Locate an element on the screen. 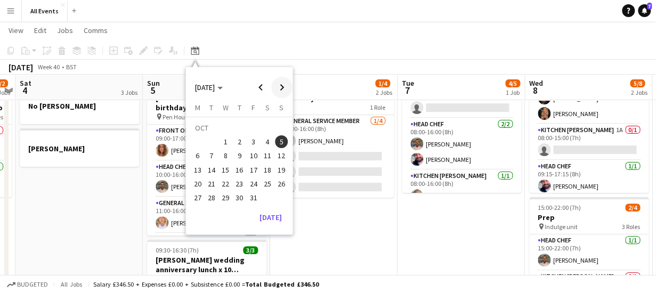  span: 3 is located at coordinates (254, 142).